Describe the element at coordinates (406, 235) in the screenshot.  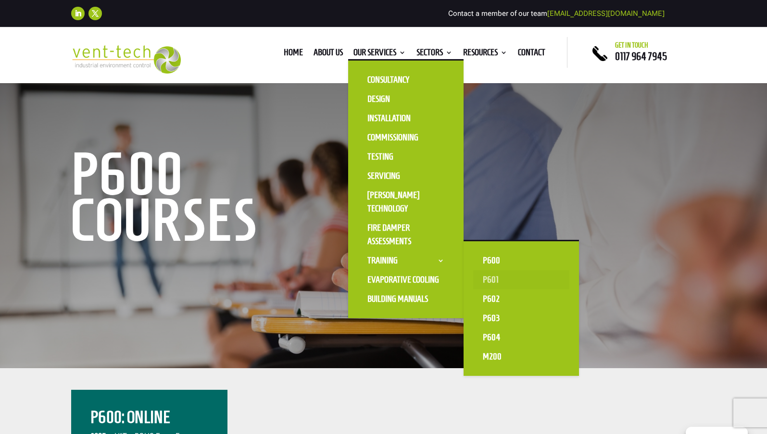
I see `a: Fire Damper Assessments` at that location.